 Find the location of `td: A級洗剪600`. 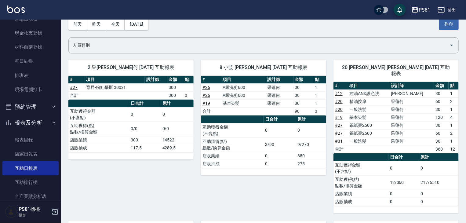

td: A級洗剪600 is located at coordinates (243, 95).